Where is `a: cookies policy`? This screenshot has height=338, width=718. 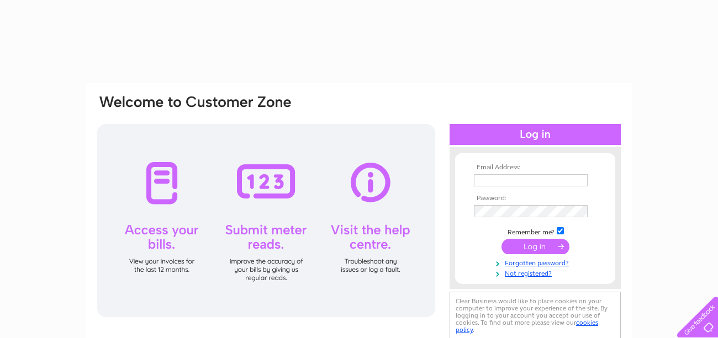
a: cookies policy is located at coordinates (527, 326).